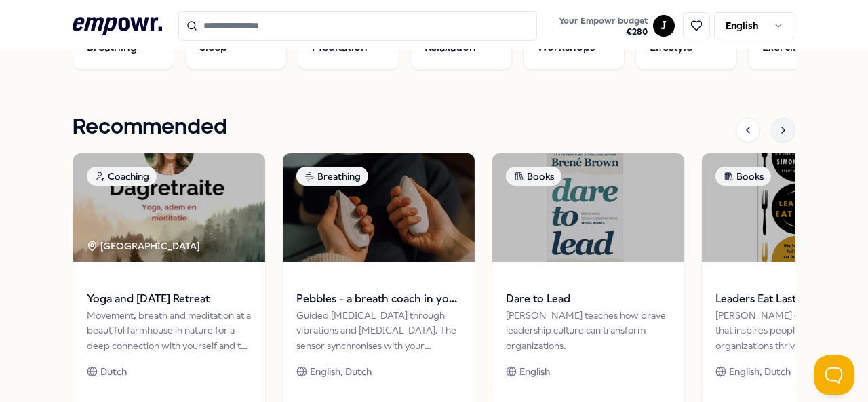 This screenshot has height=402, width=868. Describe the element at coordinates (150, 127) in the screenshot. I see `h1: Recommended` at that location.